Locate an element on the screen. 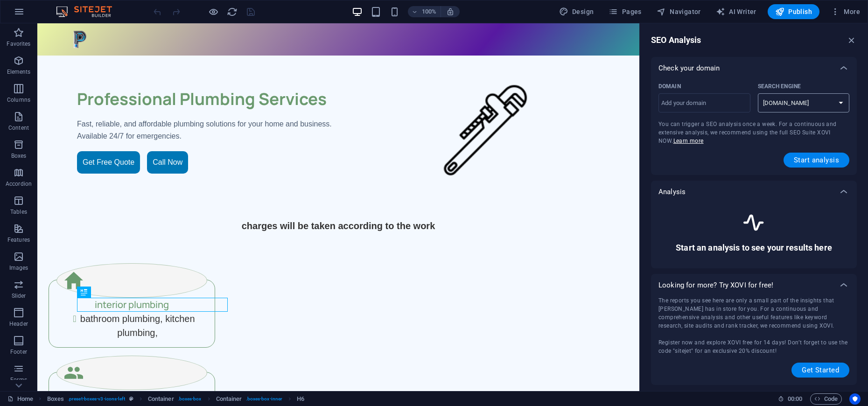 The width and height of the screenshot is (868, 406). i: This element is a customizable preset is located at coordinates (131, 399).